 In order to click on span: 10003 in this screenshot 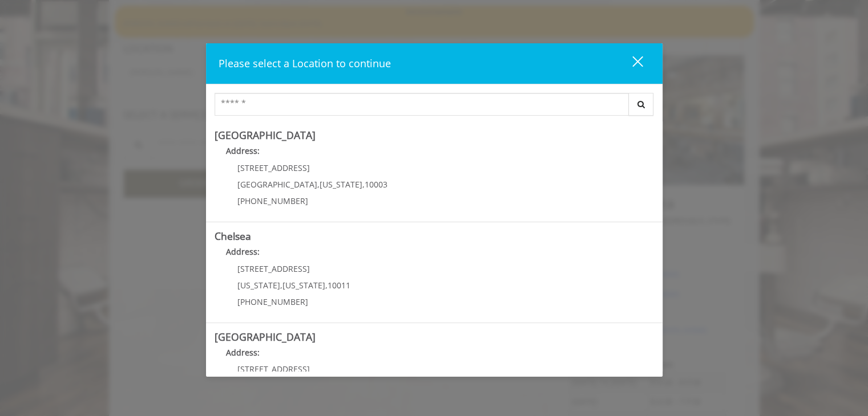, I will do `click(376, 185)`.